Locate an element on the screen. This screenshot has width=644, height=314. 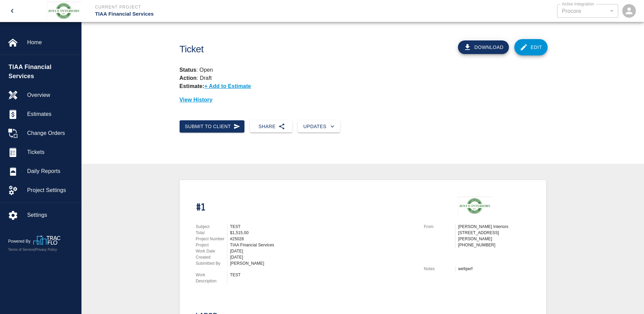
a: Terms of Service is located at coordinates (21, 250).